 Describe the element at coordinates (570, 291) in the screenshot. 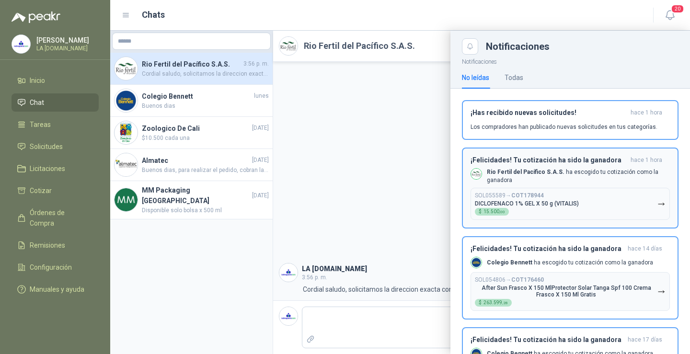

I see `button: SOL054806→COT176460After Sun Frasco X 150 MlProtector Solar Tanga Spf 100 Crema Frasco X 150 Ml G...` at that location.